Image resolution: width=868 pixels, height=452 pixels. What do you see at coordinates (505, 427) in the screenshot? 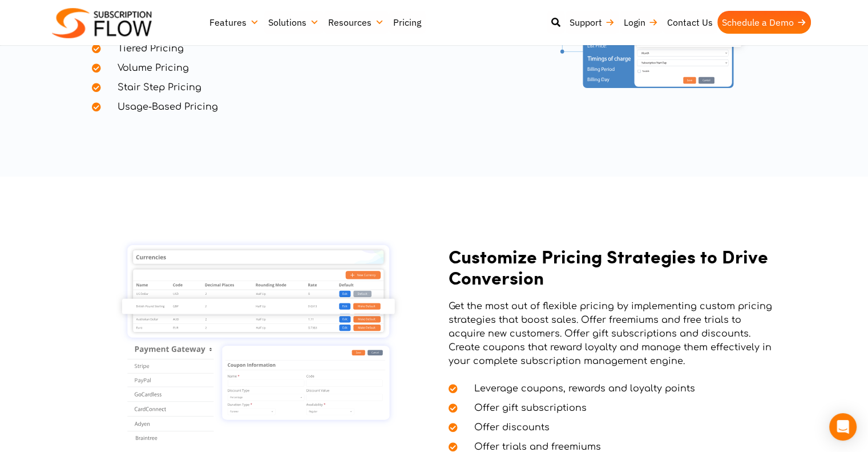
I see `span: Offer discounts` at bounding box center [505, 427].